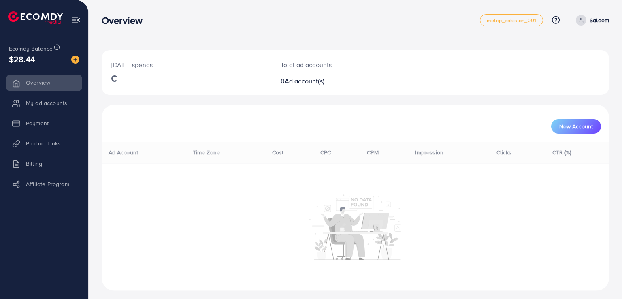 This screenshot has width=622, height=299. I want to click on span: Ecomdy Balance, so click(31, 49).